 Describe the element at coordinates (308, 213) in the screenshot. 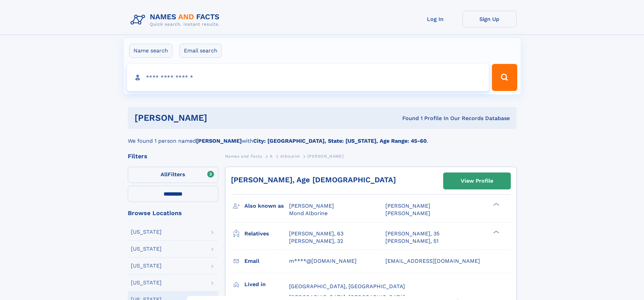

I see `span: Mond Alborine` at that location.